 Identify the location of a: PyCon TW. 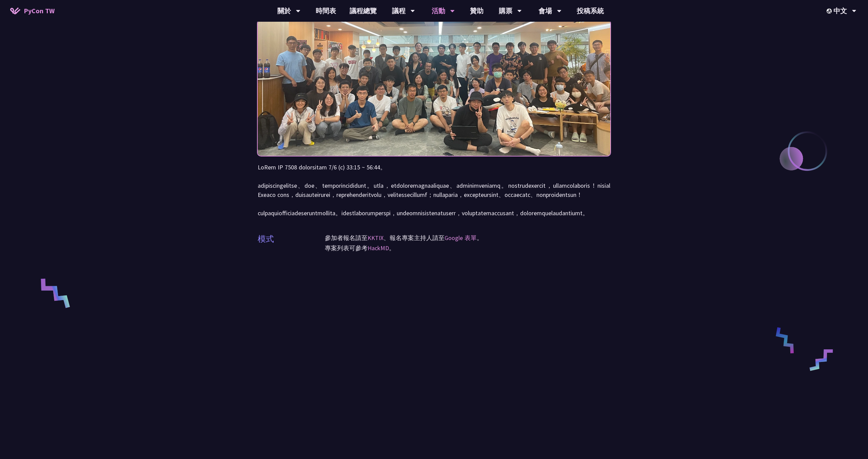
(32, 11).